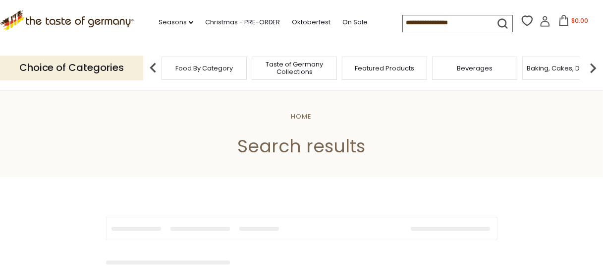 Image resolution: width=603 pixels, height=266 pixels. Describe the element at coordinates (355, 22) in the screenshot. I see `a: On Sale` at that location.